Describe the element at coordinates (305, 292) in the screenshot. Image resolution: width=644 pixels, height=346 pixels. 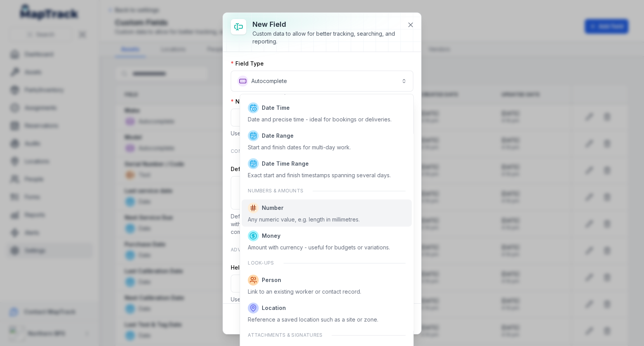
I see `div: Link to an existing worker or contact record.` at that location.